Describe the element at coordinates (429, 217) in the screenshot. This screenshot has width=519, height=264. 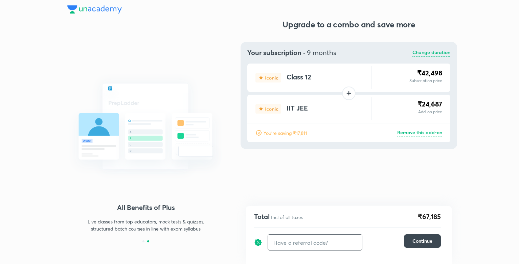
I see `span: ₹67,185` at that location.